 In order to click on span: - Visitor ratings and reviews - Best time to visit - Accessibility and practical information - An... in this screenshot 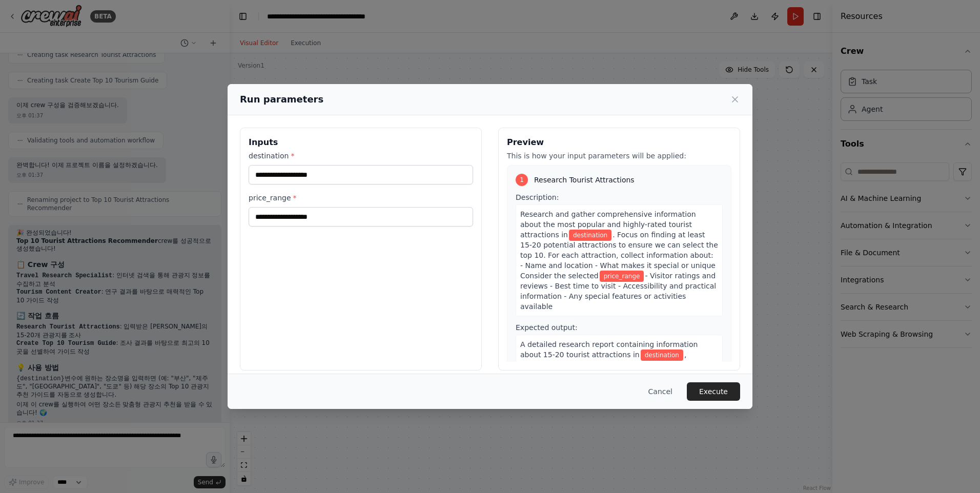, I will do `click(618, 291)`.